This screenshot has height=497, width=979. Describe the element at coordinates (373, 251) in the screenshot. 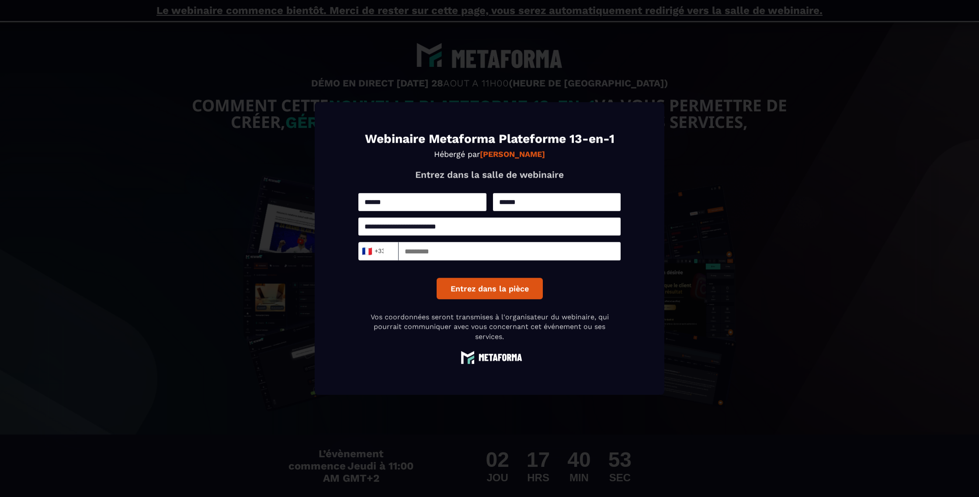

I see `span: +33` at that location.